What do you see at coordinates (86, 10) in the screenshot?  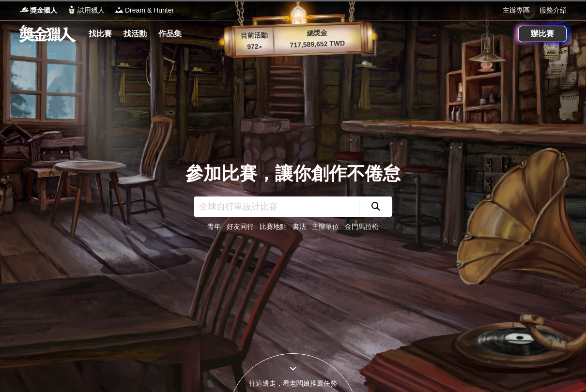 I see `a: Logo試用獵人` at bounding box center [86, 10].